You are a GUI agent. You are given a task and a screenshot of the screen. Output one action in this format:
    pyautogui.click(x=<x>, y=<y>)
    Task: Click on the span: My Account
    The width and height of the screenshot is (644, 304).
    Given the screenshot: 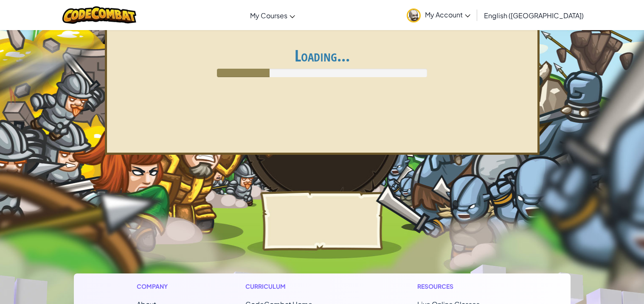 What is the action you would take?
    pyautogui.click(x=448, y=15)
    